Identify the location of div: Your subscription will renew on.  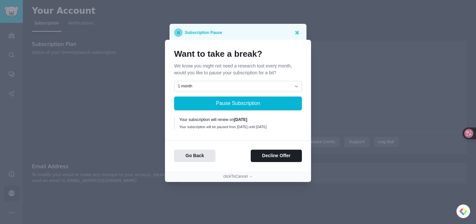
(238, 120).